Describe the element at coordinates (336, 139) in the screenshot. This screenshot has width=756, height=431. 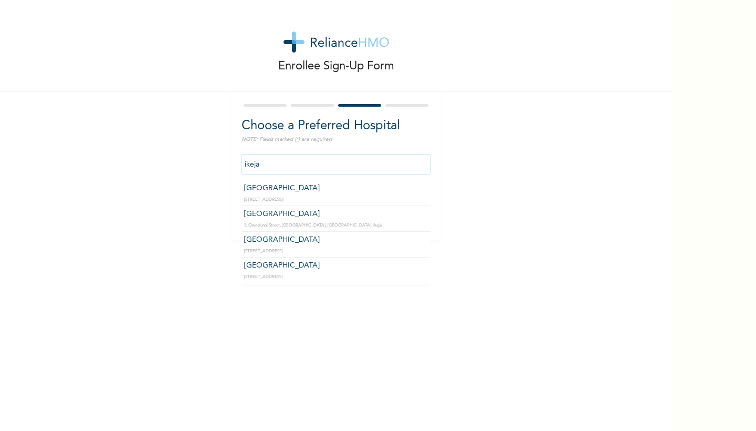
I see `p: NOTE: Fields marked (*) are required` at that location.